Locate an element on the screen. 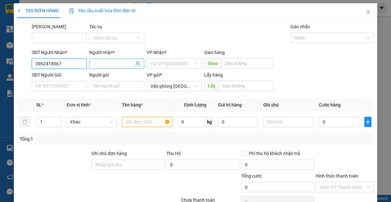 The image size is (391, 202). span: Giao hàng is located at coordinates (215, 52).